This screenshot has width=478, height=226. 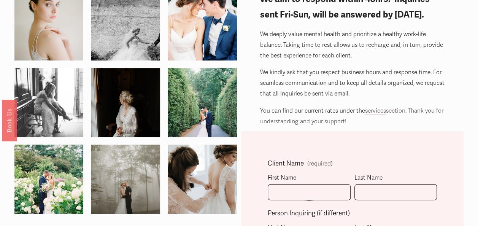 What do you see at coordinates (353, 116) in the screenshot?
I see `p: You can find our current rates under the` at bounding box center [353, 116].